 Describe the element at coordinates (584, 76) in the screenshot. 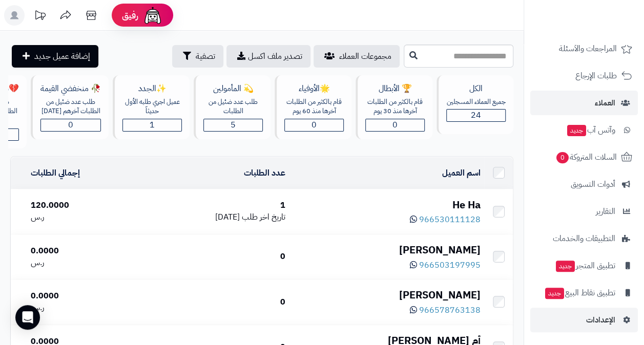

I see `a: طلبات الإرجاع` at that location.